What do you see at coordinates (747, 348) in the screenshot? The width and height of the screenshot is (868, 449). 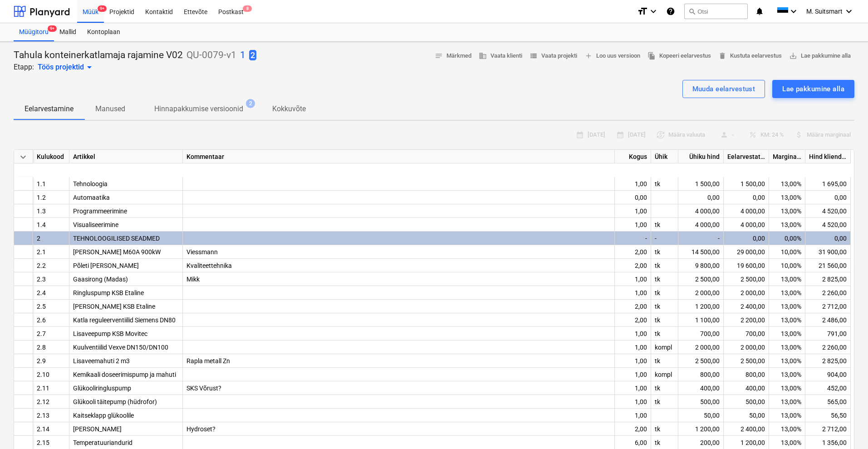 I see `div: 2 000,00` at bounding box center [747, 348].